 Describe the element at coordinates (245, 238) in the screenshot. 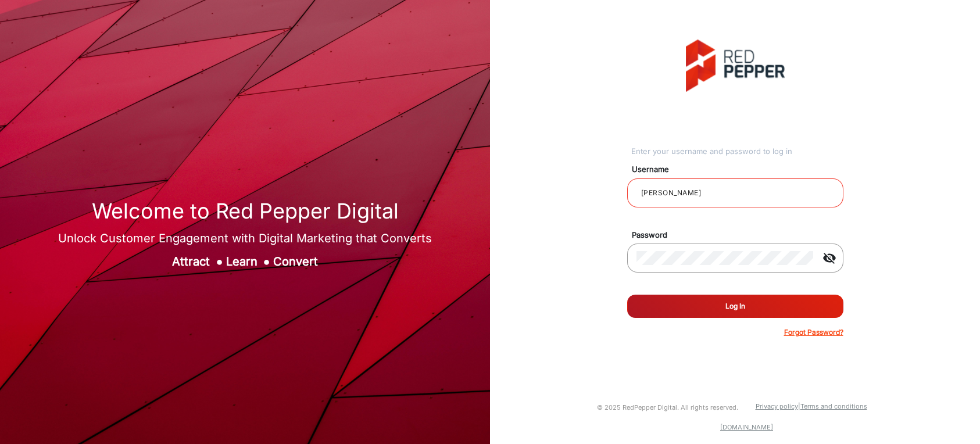

I see `div: Unlock Customer Engagement with Digital Marketing that Converts` at that location.